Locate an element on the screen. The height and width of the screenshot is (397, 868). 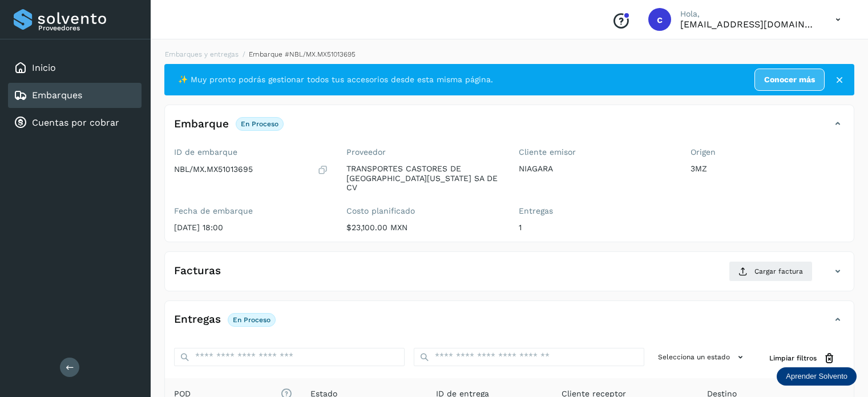
div: Embarques is located at coordinates (75, 96).